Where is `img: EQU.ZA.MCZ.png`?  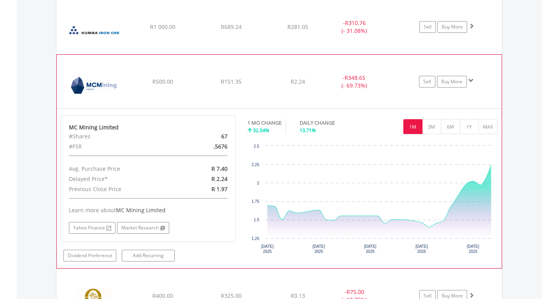 img: EQU.ZA.MCZ.png is located at coordinates (94, 86).